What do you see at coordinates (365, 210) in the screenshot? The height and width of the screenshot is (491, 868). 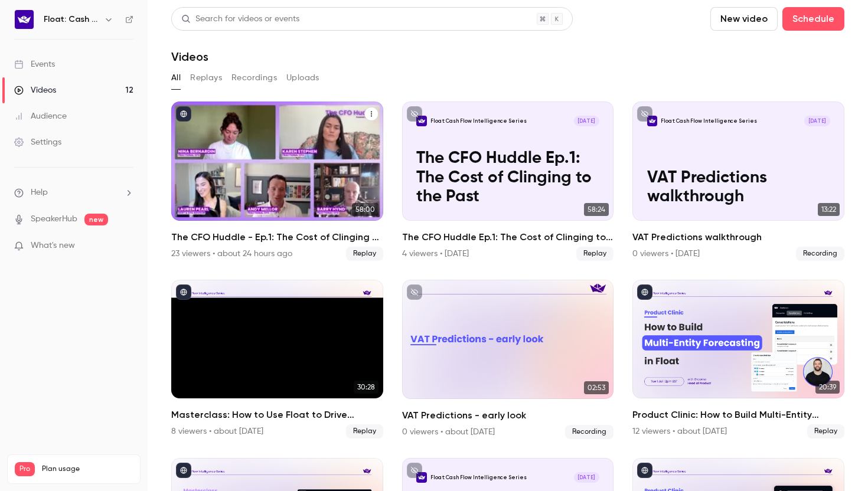 I see `span: 58:00` at bounding box center [365, 210].